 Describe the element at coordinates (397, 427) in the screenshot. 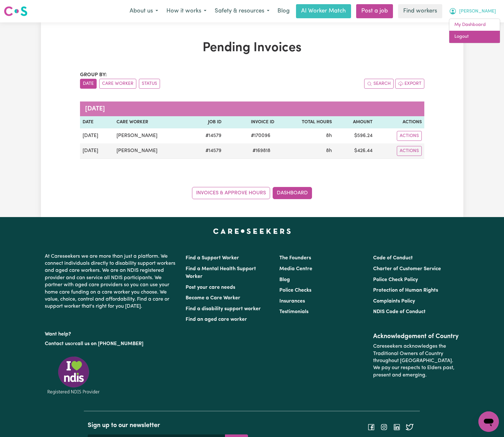

I see `a: Follow Careseekers on LinkedIn` at that location.